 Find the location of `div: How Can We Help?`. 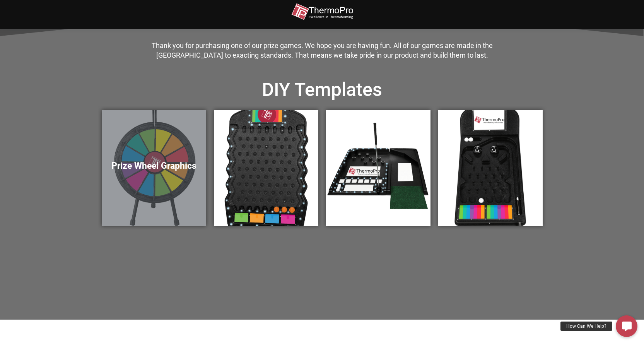

div: How Can We Help? is located at coordinates (586, 326).